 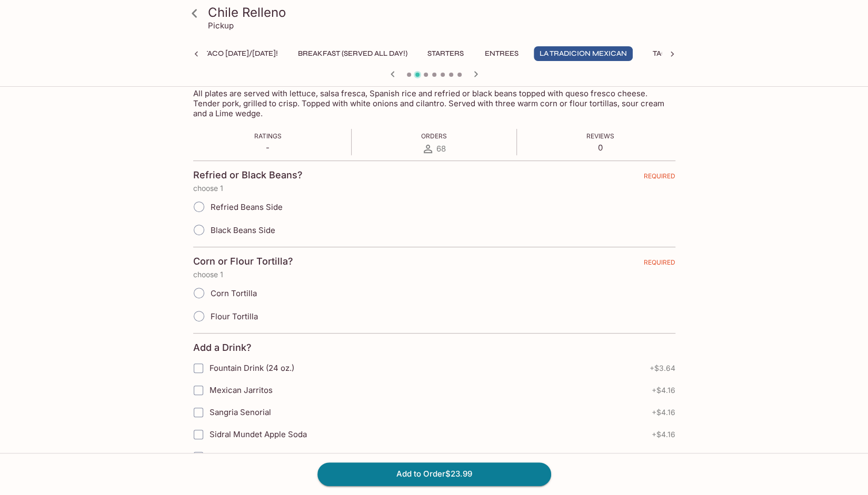 What do you see at coordinates (243, 261) in the screenshot?
I see `h4: Corn or Flour Tortilla?` at bounding box center [243, 261].